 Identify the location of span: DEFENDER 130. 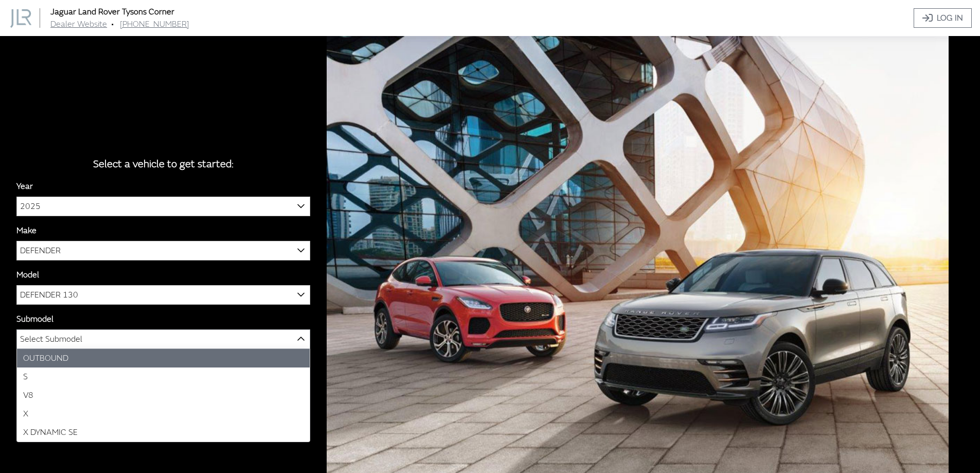
(163, 295).